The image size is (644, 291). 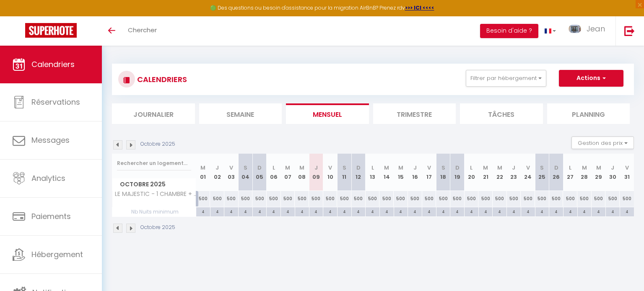 I want to click on li: Journalier, so click(x=153, y=113).